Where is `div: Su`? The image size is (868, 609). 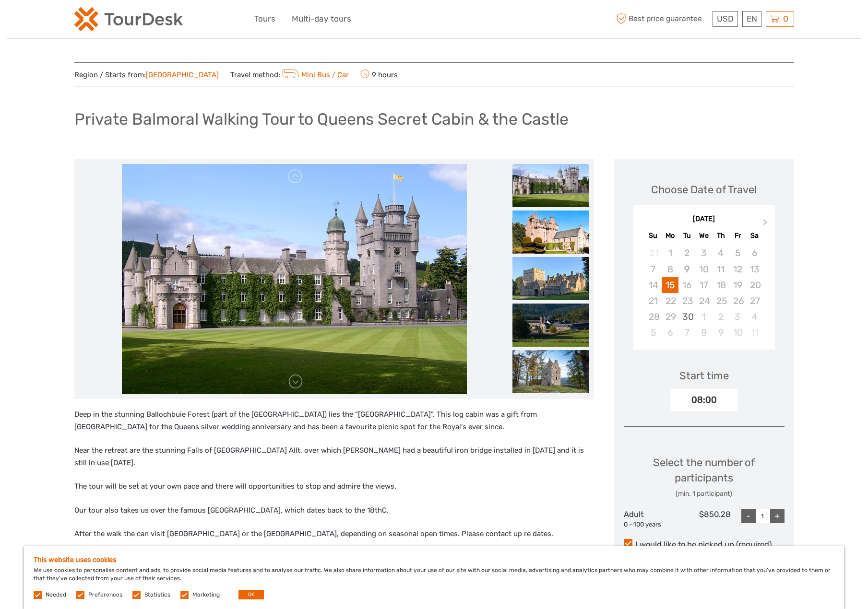 div: Su is located at coordinates (653, 235).